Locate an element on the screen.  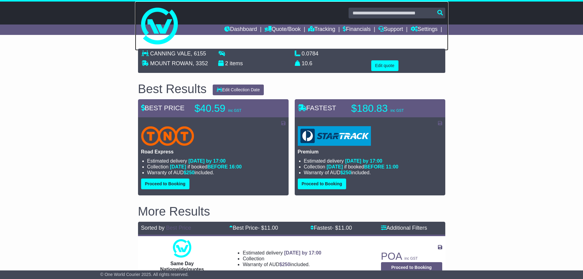
a: Additional Filters is located at coordinates (404, 228).